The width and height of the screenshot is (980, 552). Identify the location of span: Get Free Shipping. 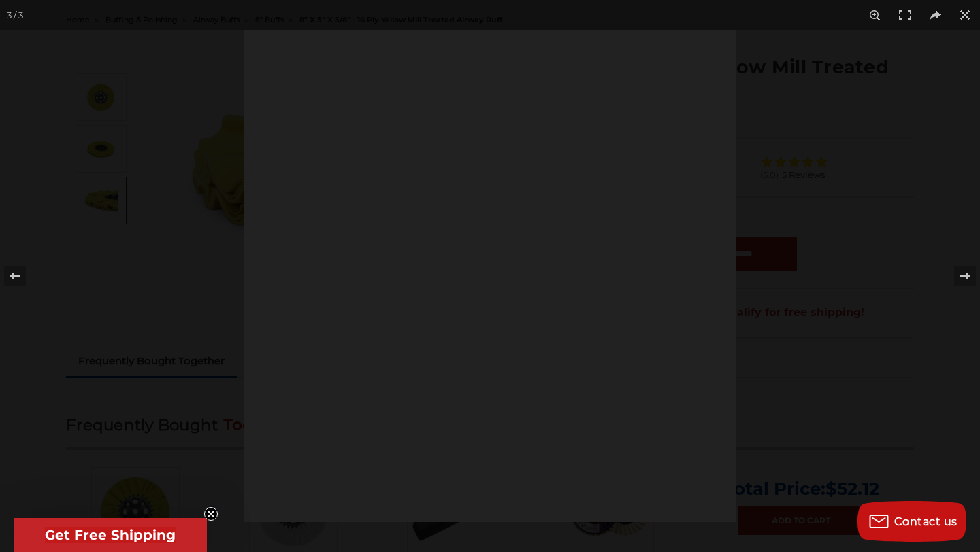
(111, 535).